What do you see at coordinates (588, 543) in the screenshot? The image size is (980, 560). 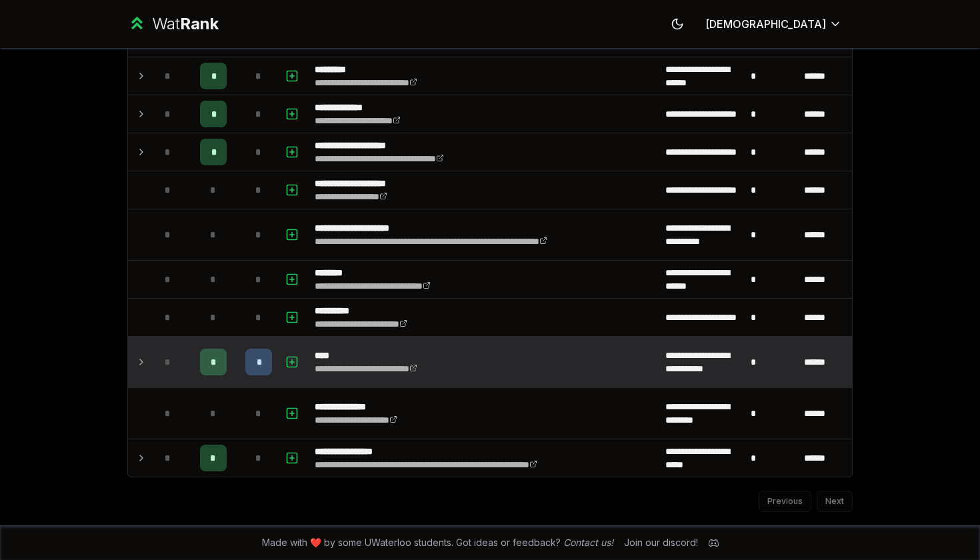 I see `a: Contact us!` at bounding box center [588, 543].